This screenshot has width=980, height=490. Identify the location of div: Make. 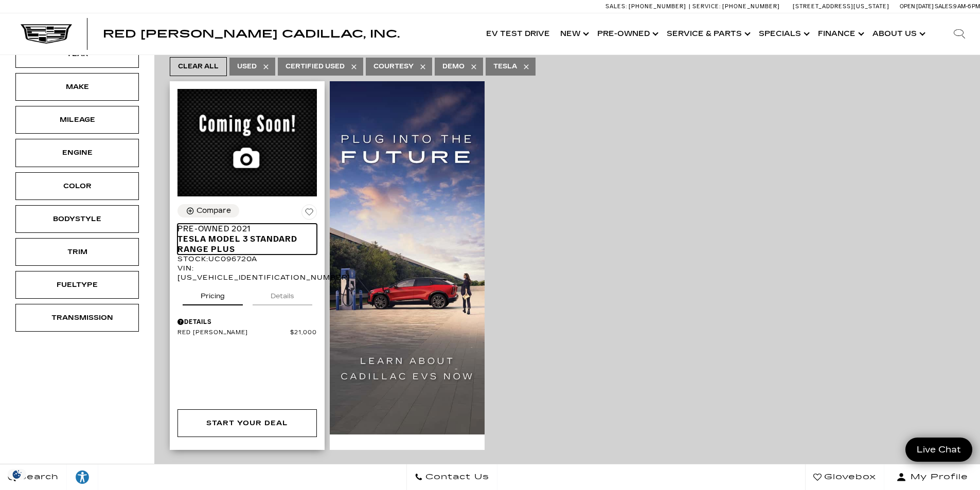
(77, 87).